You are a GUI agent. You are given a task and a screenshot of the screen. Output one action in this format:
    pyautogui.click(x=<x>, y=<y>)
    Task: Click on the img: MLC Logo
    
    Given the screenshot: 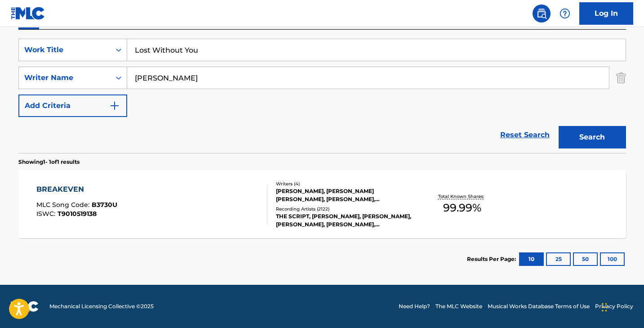 What is the action you would take?
    pyautogui.click(x=28, y=13)
    